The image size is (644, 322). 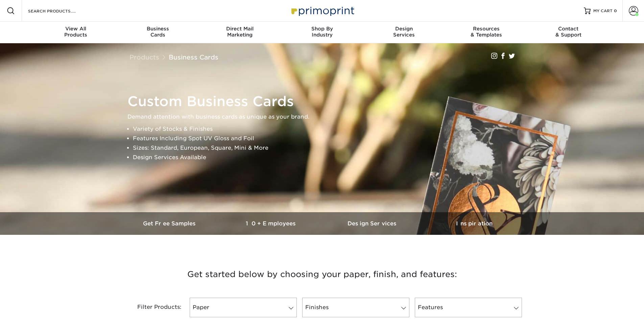 What do you see at coordinates (327, 148) in the screenshot?
I see `li: Sizes: Standard, European, Square, Mini & More` at bounding box center [327, 148].